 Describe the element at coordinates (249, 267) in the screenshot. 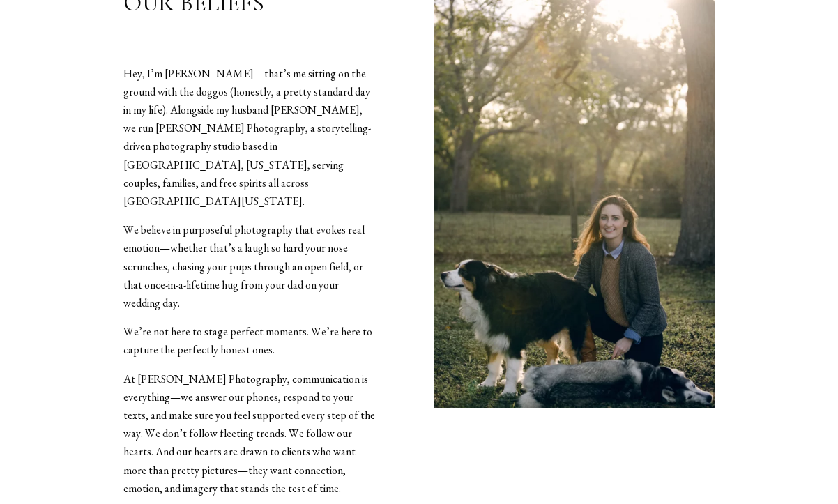

I see `p: We believe in purposeful photography that evokes real emotion—whether that’s a laugh so hard your...` at that location.